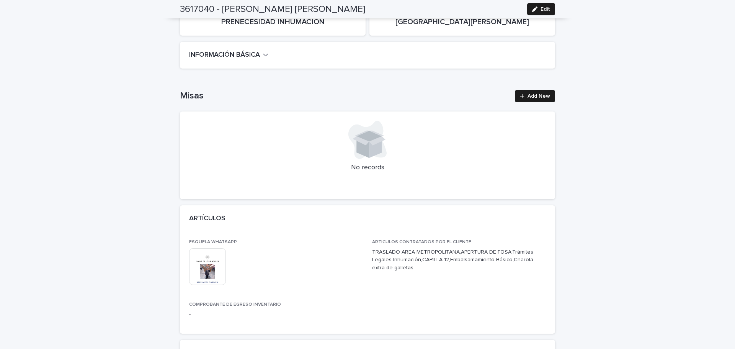  Describe the element at coordinates (235, 304) in the screenshot. I see `span: COMPROBANTE DE EGRESO INVENTARIO` at that location.